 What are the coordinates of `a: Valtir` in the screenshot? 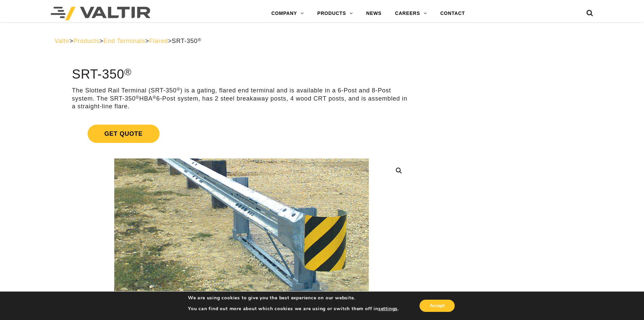 It's located at (62, 41).